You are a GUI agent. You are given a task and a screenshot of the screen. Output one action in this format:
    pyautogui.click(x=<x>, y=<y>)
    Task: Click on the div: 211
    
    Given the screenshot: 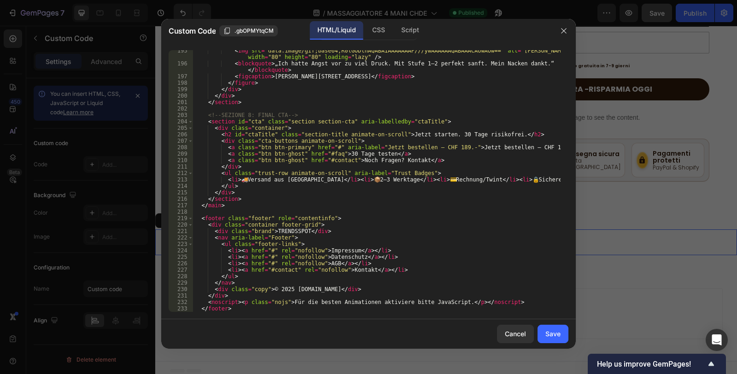 What is the action you would take?
    pyautogui.click(x=181, y=167)
    